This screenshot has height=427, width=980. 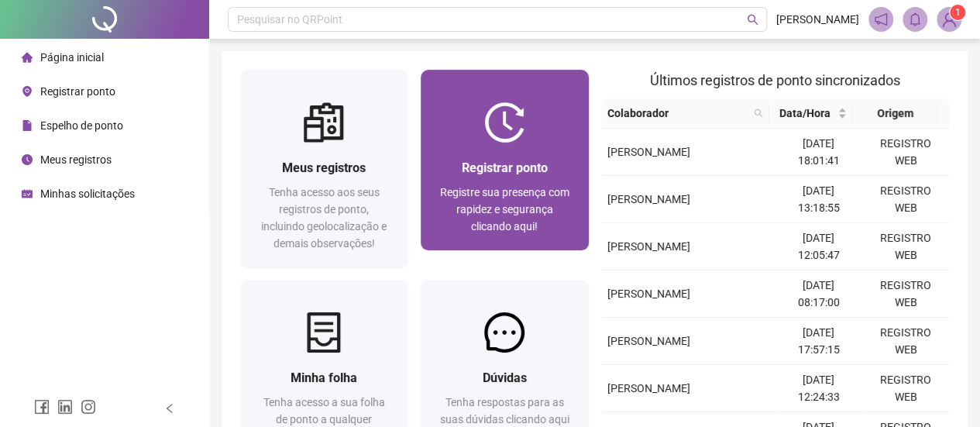 What do you see at coordinates (895, 113) in the screenshot?
I see `th: Origem` at bounding box center [895, 113].